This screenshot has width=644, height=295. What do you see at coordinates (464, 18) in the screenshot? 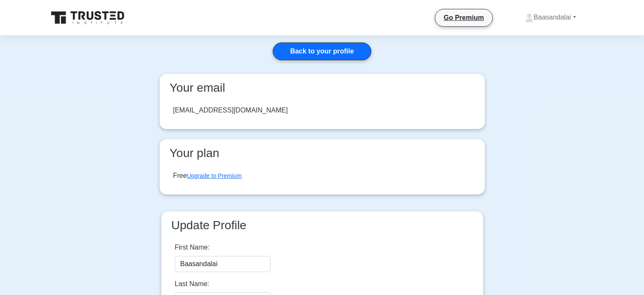
I see `a: Go Premium` at bounding box center [464, 18].